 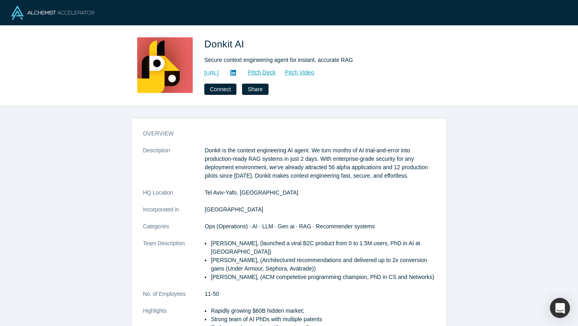 What do you see at coordinates (320, 163) in the screenshot?
I see `p: Donkit is the context engineering AI agent. We turn months of AI trial-and-error into production-...` at bounding box center [320, 163].